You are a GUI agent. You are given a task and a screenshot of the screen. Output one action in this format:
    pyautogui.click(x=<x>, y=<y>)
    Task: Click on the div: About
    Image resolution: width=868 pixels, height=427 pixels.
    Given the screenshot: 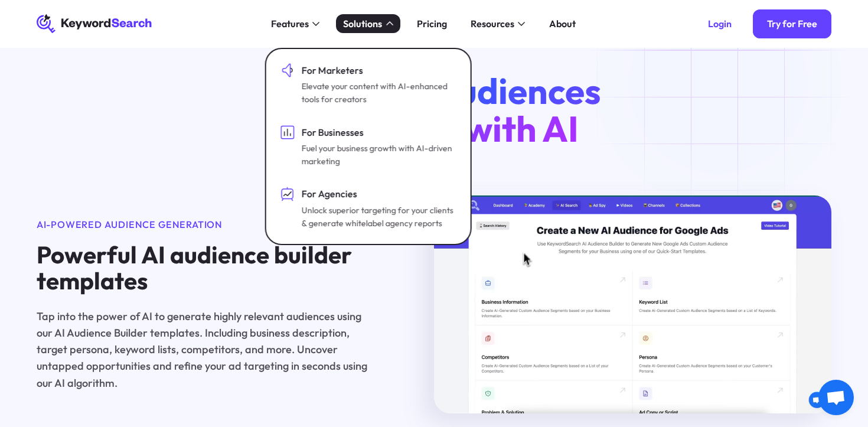 What is the action you would take?
    pyautogui.click(x=562, y=24)
    